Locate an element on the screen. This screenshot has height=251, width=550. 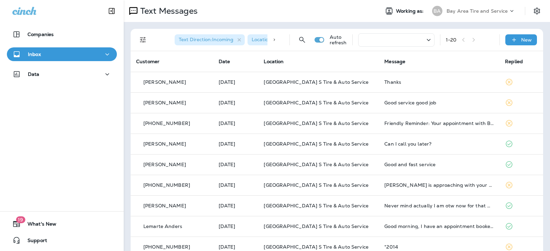
span: Location is located at coordinates (273, 61).